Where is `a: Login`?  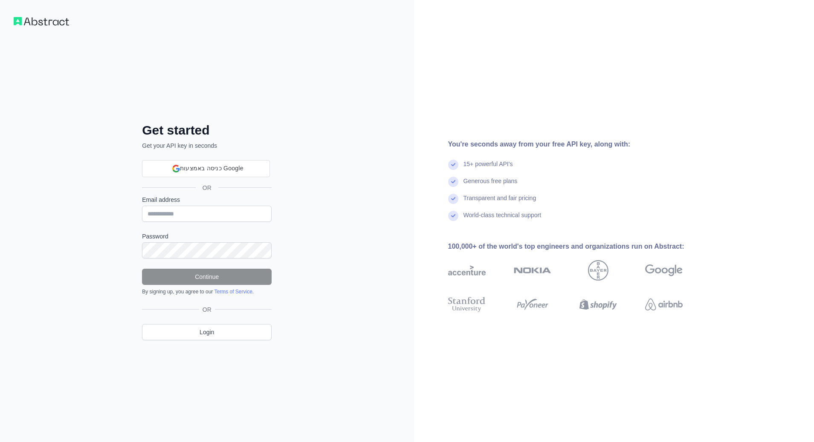
a: Login is located at coordinates (207, 332).